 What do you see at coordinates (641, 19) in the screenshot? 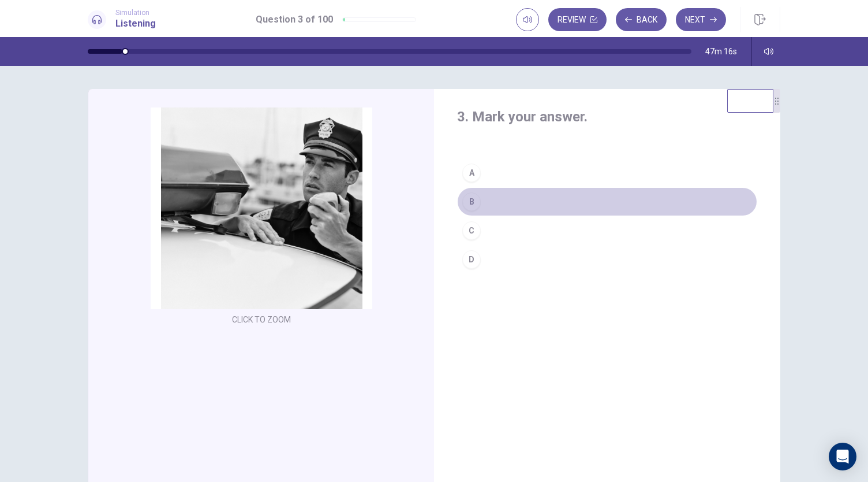
I see `button: Back` at bounding box center [641, 19].